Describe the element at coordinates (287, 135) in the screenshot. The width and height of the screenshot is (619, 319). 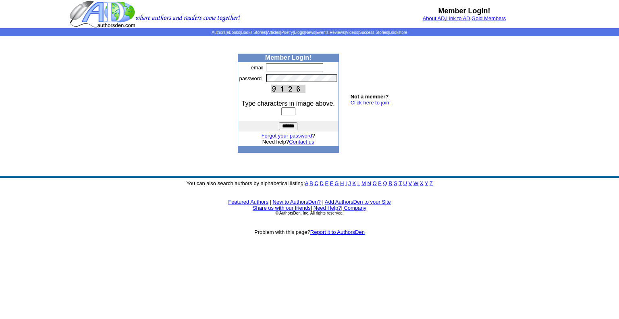
I see `a: Forgot your password` at that location.